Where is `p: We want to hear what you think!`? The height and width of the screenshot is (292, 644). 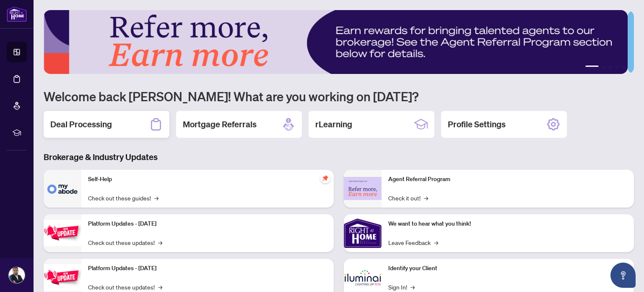 p: We want to hear what you think! is located at coordinates (507, 224).